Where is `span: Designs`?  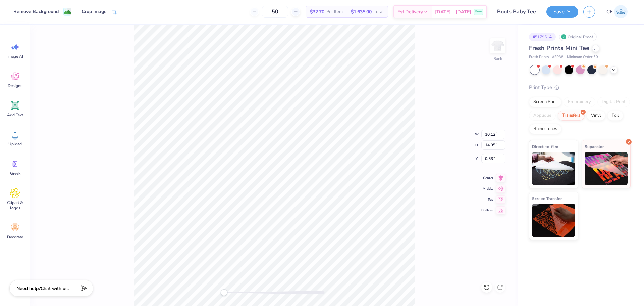
span: Designs is located at coordinates (15, 86).